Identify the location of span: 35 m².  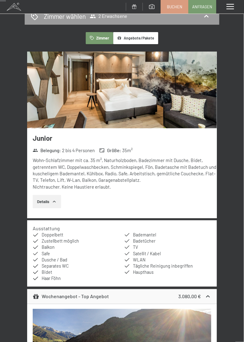
(128, 150).